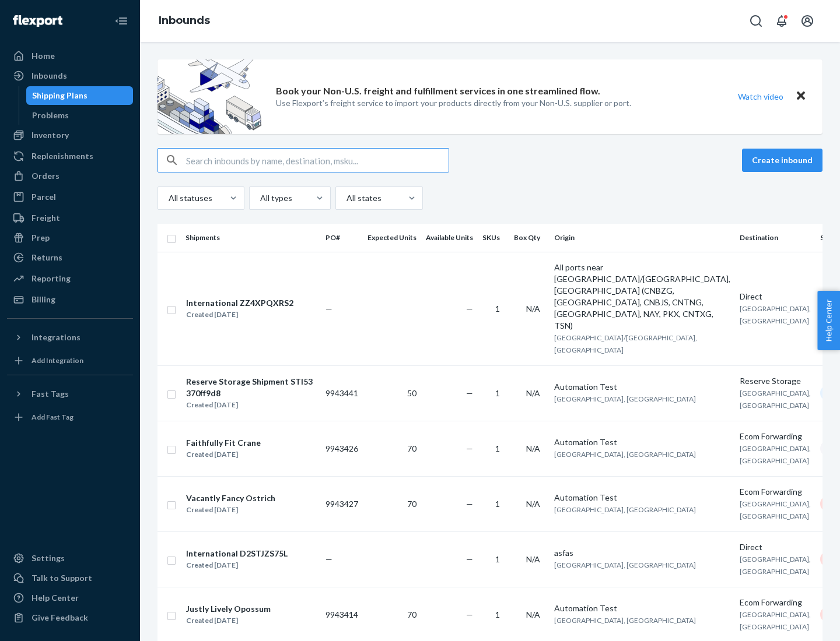  I want to click on div: Settings, so click(48, 558).